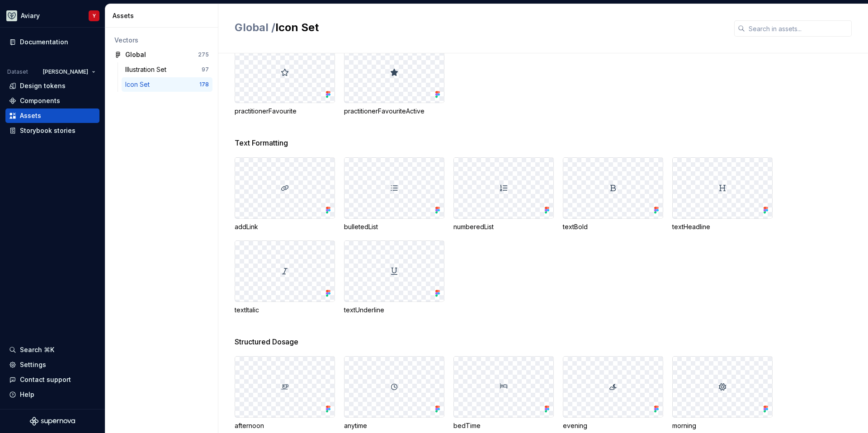 The height and width of the screenshot is (433, 868). I want to click on div: Storybook stories, so click(48, 131).